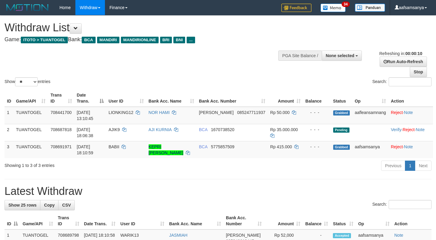  What do you see at coordinates (370, 116) in the screenshot?
I see `td: aafleansamnang` at bounding box center [370, 116].